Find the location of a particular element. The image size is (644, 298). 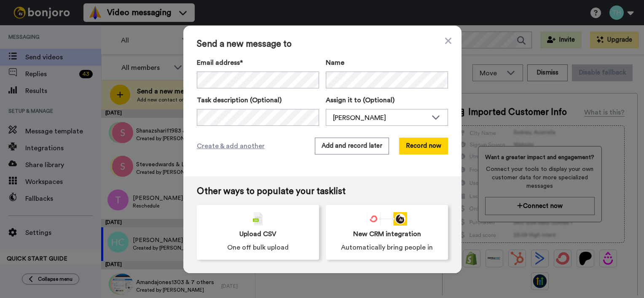

button: Record now is located at coordinates (424, 146).